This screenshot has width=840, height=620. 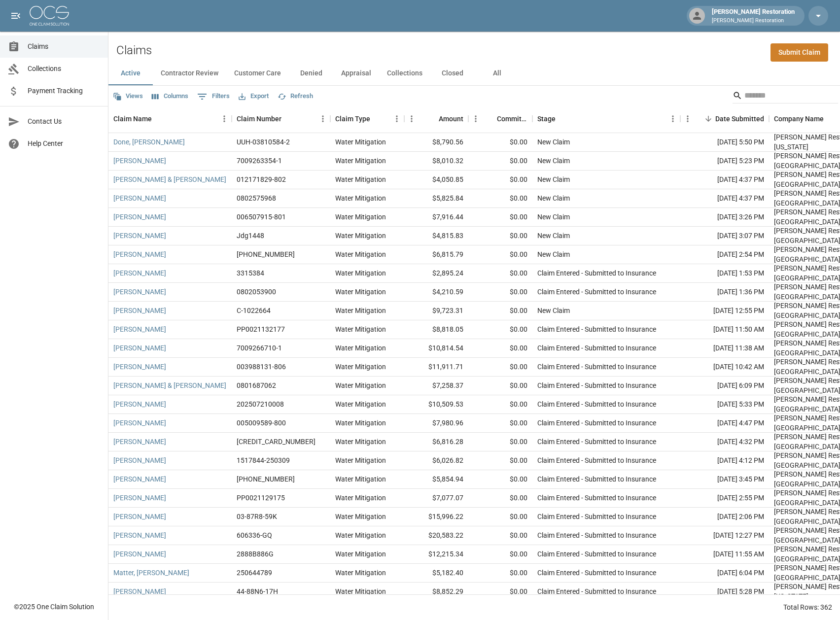 I want to click on div: C-1022664, so click(x=254, y=311).